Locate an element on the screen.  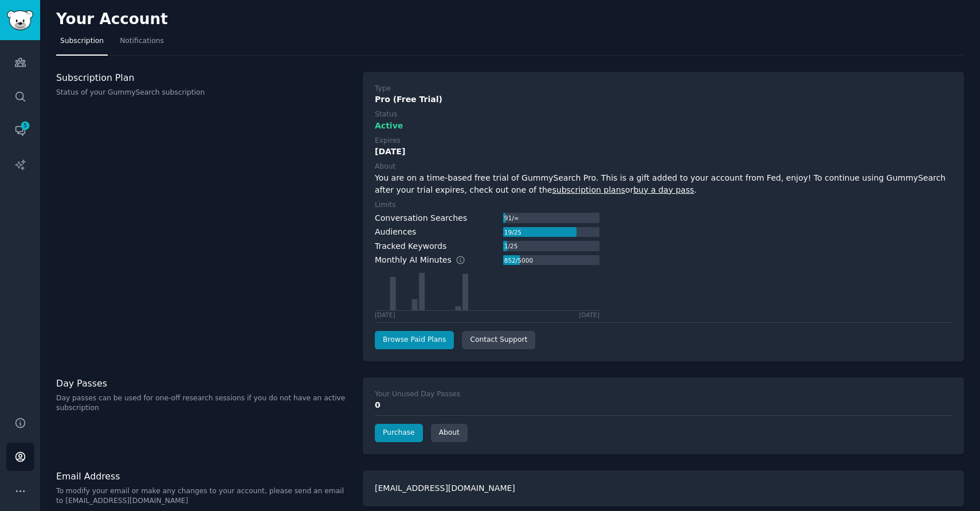
h3: Day Passes is located at coordinates (203, 383).